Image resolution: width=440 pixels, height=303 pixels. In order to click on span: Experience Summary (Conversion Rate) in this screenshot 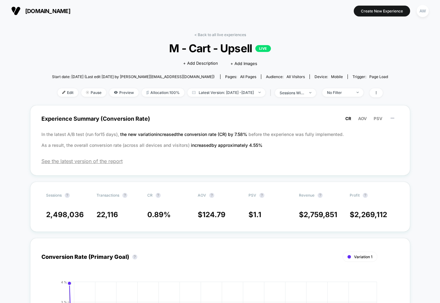, I will do `click(220, 119)`.